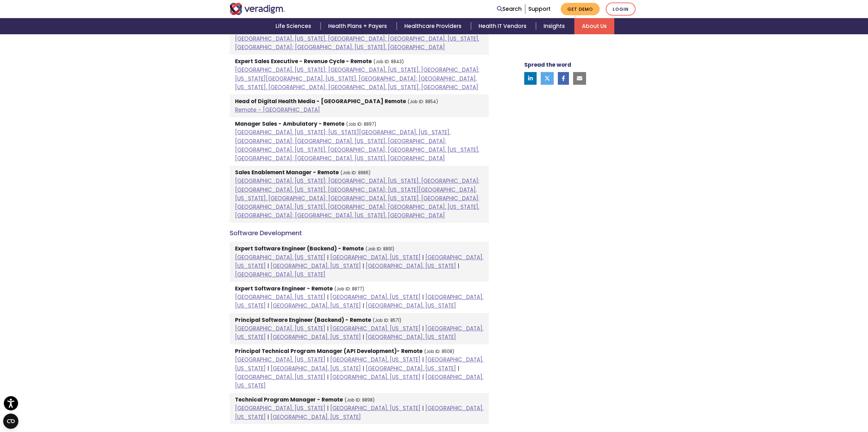  What do you see at coordinates (579, 9) in the screenshot?
I see `a: Get Demo` at bounding box center [579, 9].